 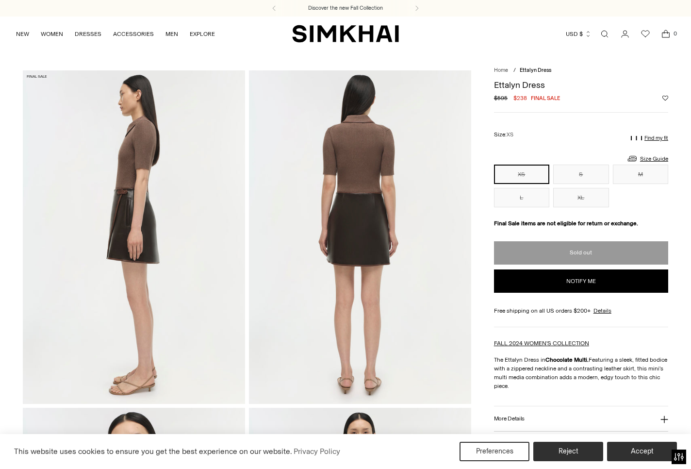 What do you see at coordinates (504, 134) in the screenshot?
I see `label: Size:` at bounding box center [504, 134].